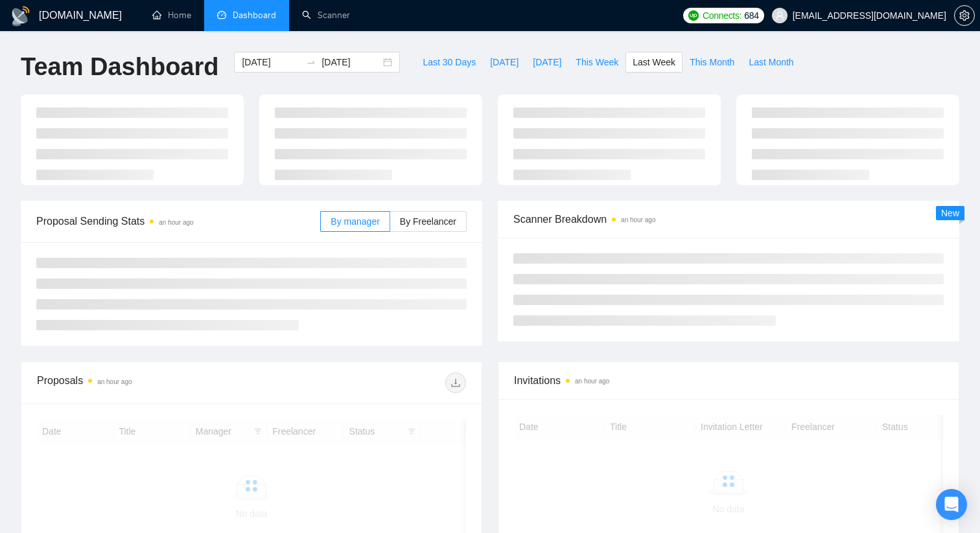 This screenshot has width=980, height=533. What do you see at coordinates (144, 383) in the screenshot?
I see `div: Proposals` at bounding box center [144, 383].